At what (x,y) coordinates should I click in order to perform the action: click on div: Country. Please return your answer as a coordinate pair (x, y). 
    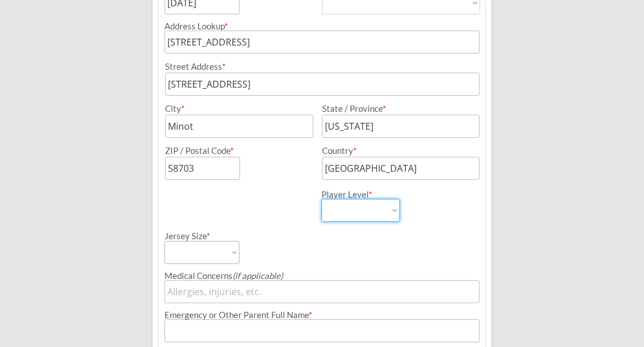
    Looking at the image, I should click on (394, 151).